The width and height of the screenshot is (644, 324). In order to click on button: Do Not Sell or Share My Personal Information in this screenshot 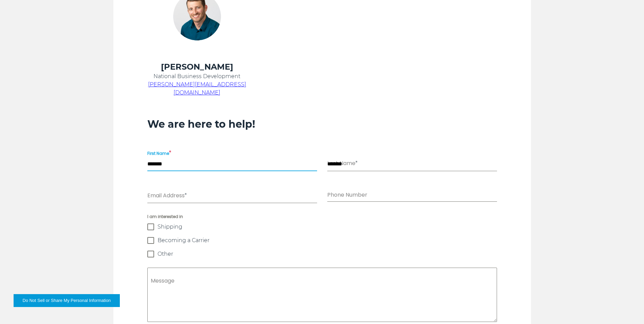, I will do `click(66, 300)`.